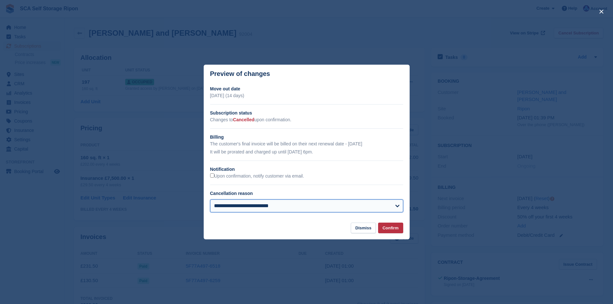 The image size is (613, 304). I want to click on label: Upon confirmation, notify customer via email., so click(257, 176).